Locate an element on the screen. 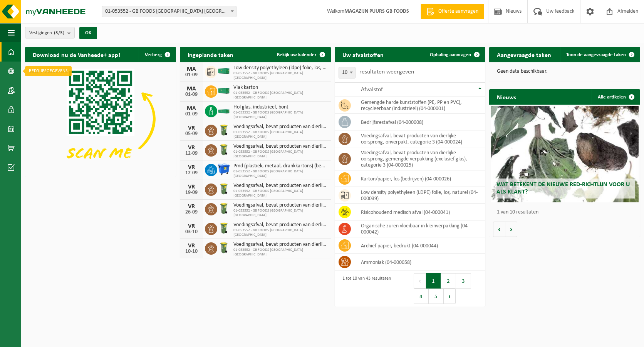 The image size is (644, 347). div: 03-10 is located at coordinates (191, 232).